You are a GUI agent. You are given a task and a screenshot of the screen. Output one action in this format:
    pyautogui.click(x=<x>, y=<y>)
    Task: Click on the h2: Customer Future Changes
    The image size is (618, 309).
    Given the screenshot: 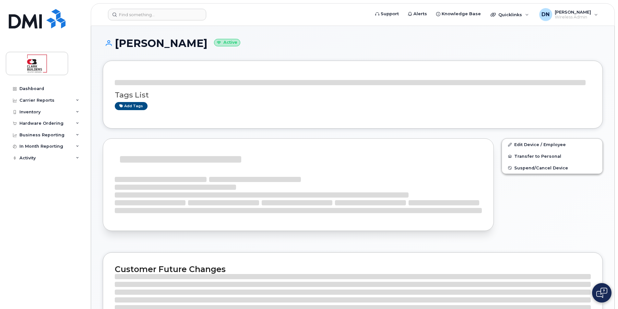 What is the action you would take?
    pyautogui.click(x=353, y=269)
    